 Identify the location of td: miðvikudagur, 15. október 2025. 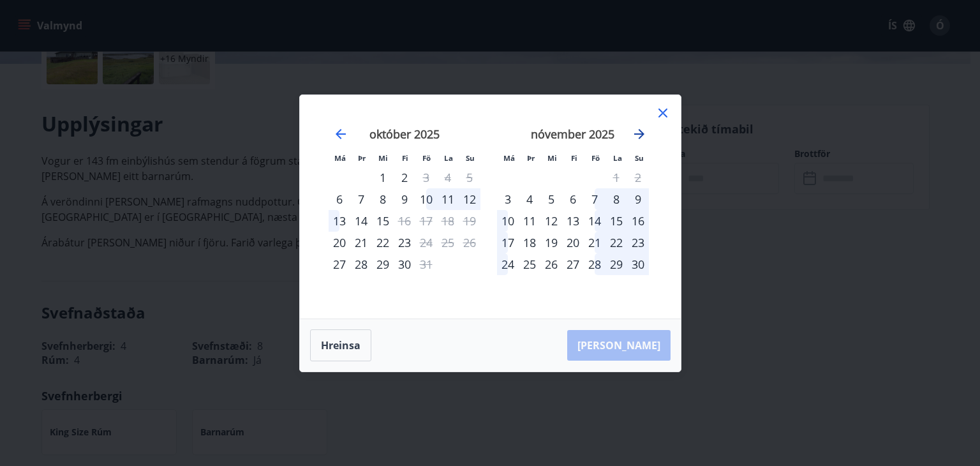
(383, 221).